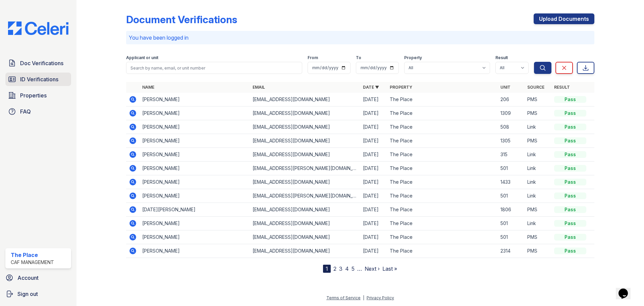 The width and height of the screenshot is (644, 306). What do you see at coordinates (39, 79) in the screenshot?
I see `span: ID Verifications` at bounding box center [39, 79].